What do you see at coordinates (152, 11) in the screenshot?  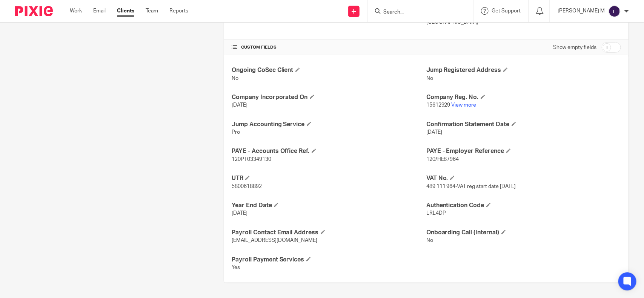 I see `a: Team` at bounding box center [152, 11].